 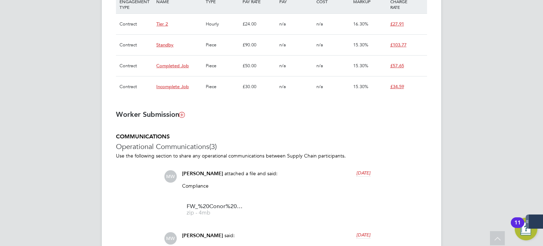 What do you see at coordinates (397, 65) in the screenshot?
I see `span: £57.65` at bounding box center [397, 65].